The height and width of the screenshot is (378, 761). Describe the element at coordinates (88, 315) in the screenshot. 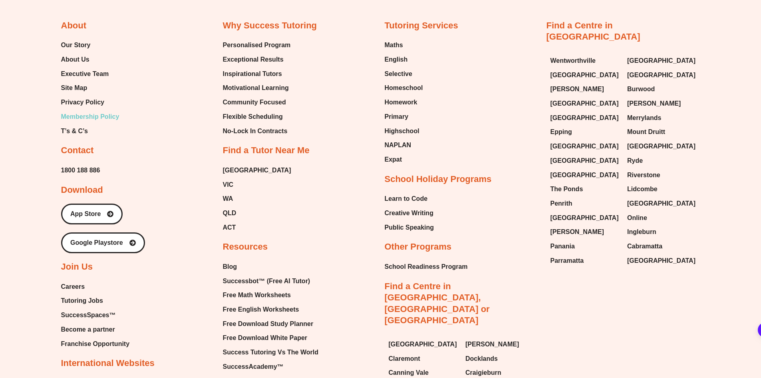

I see `span: SuccessSpaces™` at that location.